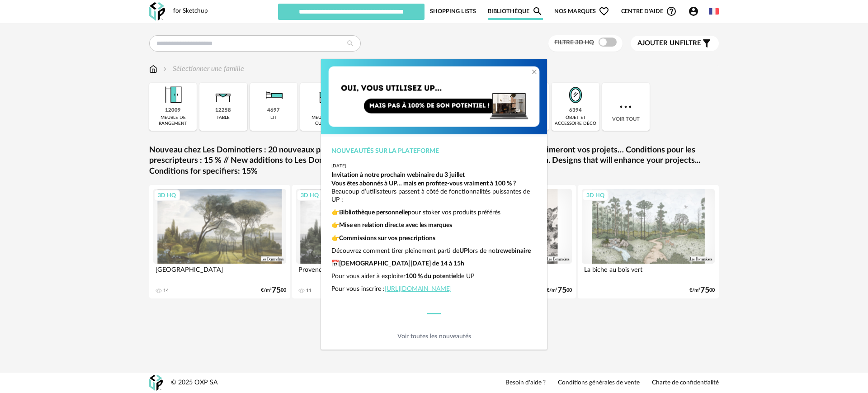  What do you see at coordinates (396, 226) in the screenshot?
I see `strong: Mise en relation directe avec les marques` at bounding box center [396, 226].